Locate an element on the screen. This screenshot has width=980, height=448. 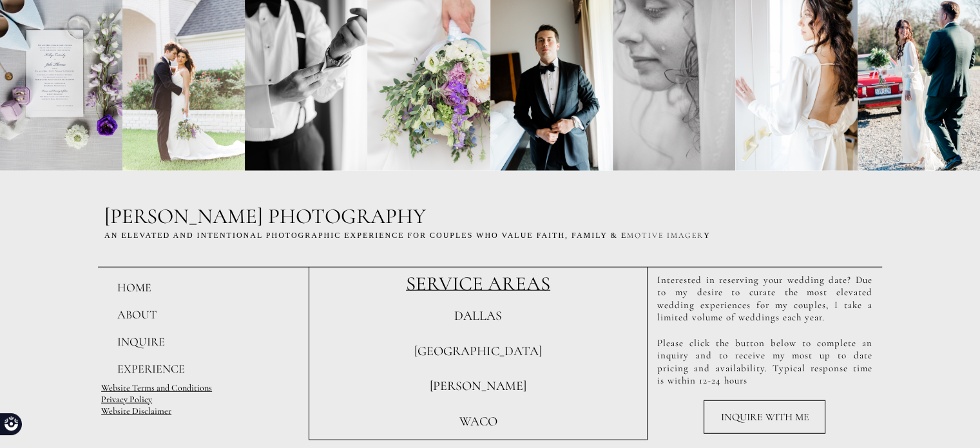
a: TYLER is located at coordinates (479, 387).